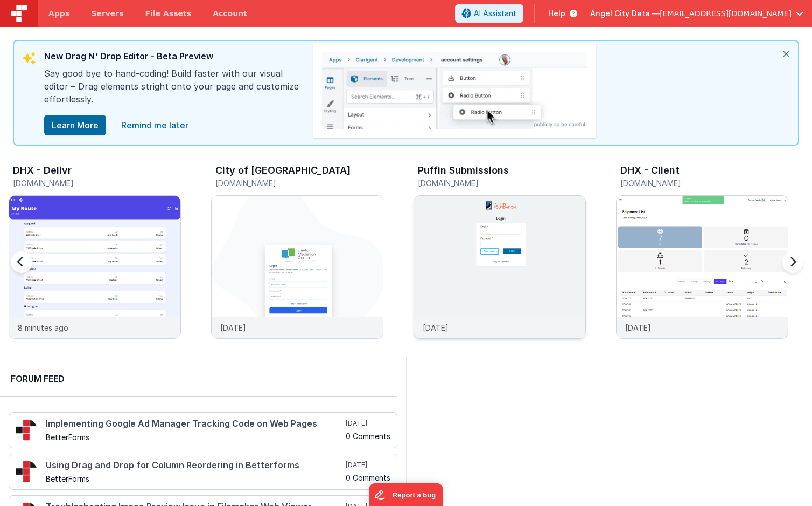 This screenshot has width=812, height=506. Describe the element at coordinates (75, 125) in the screenshot. I see `button: Learn More` at that location.